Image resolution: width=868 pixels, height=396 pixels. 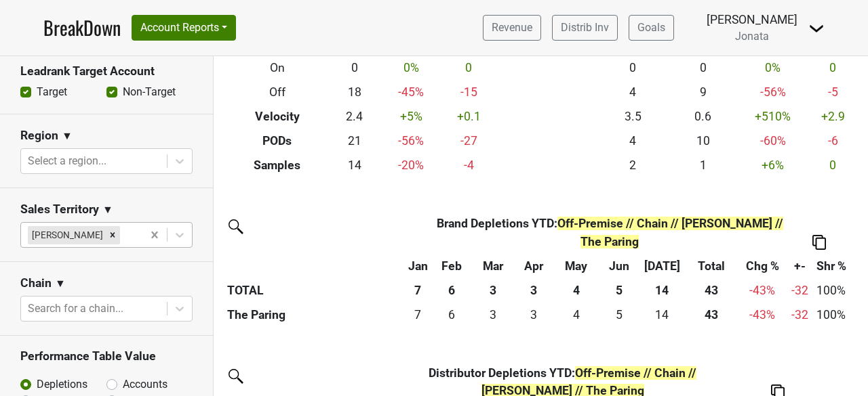 What do you see at coordinates (576, 315) in the screenshot?
I see `div: 4` at bounding box center [576, 315].